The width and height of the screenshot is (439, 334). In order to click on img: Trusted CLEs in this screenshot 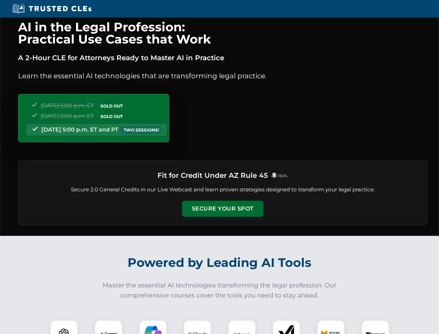, I will do `click(52, 9)`.